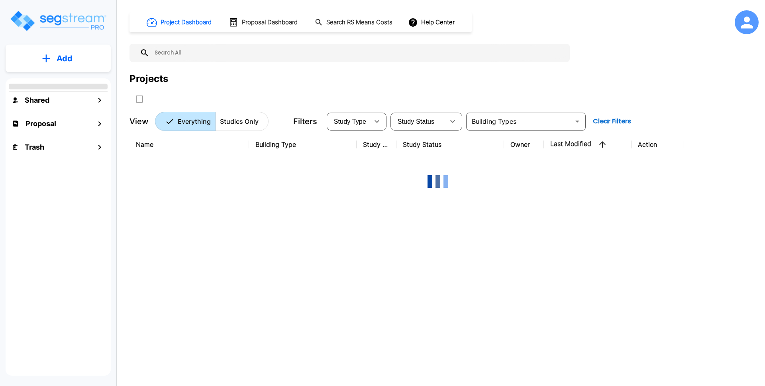 The width and height of the screenshot is (765, 386). Describe the element at coordinates (58, 21) in the screenshot. I see `img: Logo` at that location.